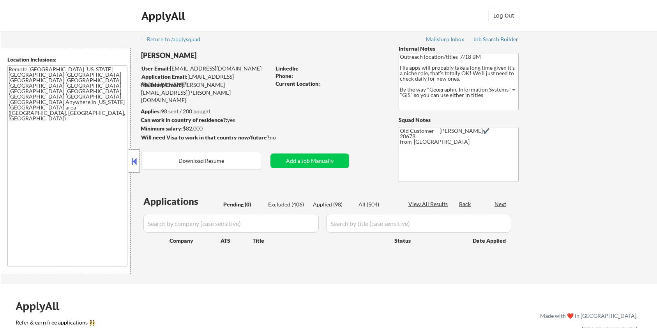 This screenshot has width=657, height=328. I want to click on input: Search by title (case sensitive), so click(418, 223).